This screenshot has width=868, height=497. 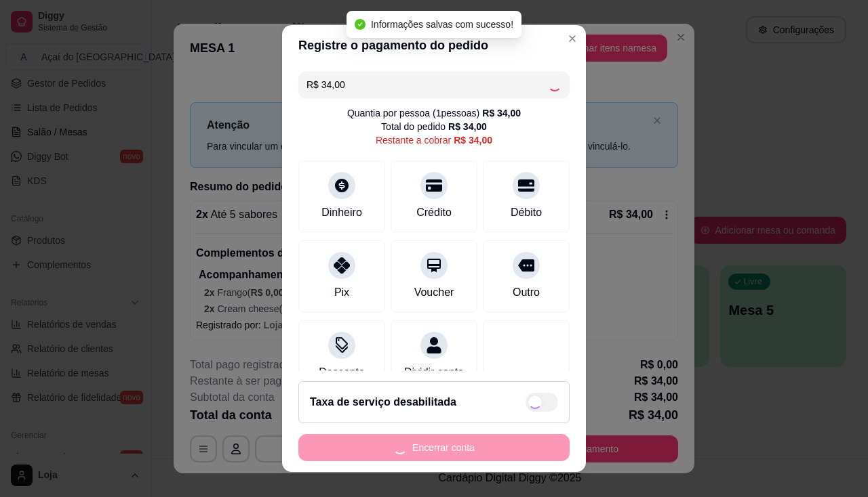 I want to click on input: Ex.: hambúrguer de cordeiro, so click(x=427, y=85).